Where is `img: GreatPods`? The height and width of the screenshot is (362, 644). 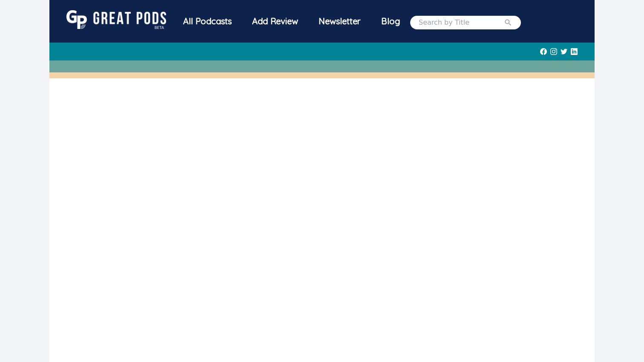
img: GreatPods is located at coordinates (116, 19).